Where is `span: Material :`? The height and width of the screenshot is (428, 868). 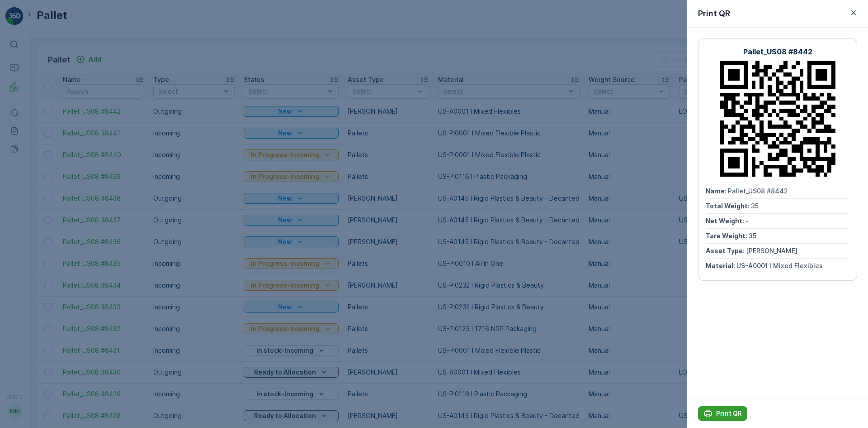 span: Material : is located at coordinates (722, 265).